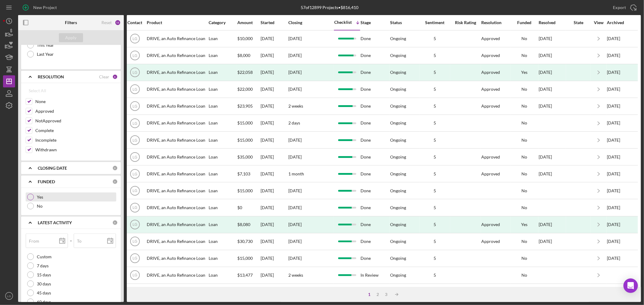  I want to click on button: Select All, so click(38, 91).